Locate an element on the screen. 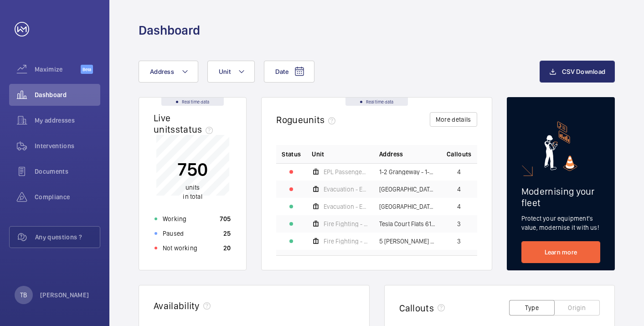  a: Learn more is located at coordinates (561, 252).